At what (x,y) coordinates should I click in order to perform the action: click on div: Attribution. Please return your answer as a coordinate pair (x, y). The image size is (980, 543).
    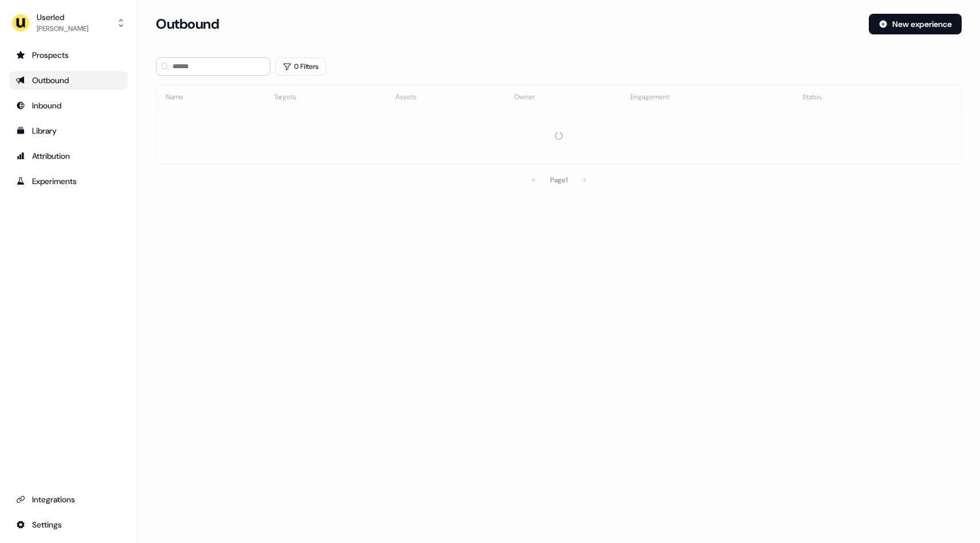
    Looking at the image, I should click on (68, 156).